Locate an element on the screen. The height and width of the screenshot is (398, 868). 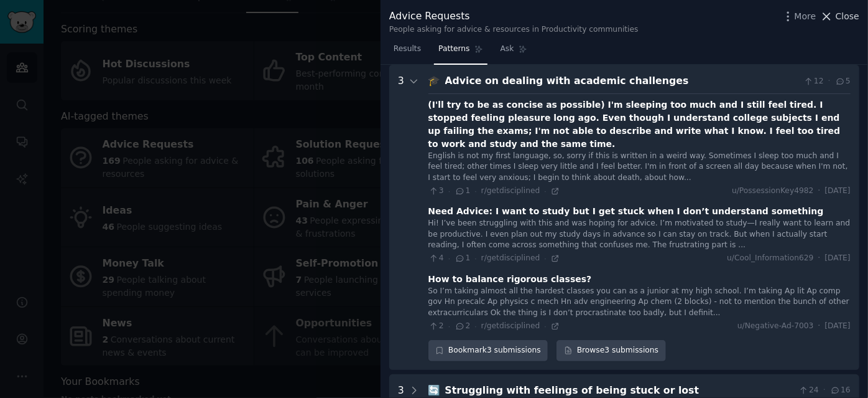
div: People asking for advice & resources in Productivity communities is located at coordinates (513, 30).